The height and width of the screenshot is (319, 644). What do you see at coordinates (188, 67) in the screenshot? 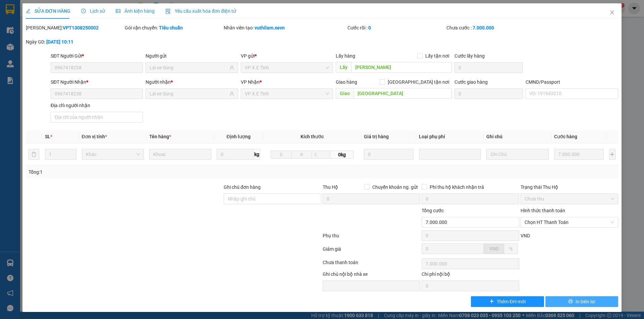
I see `input: Tên người gửi` at bounding box center [188, 67].